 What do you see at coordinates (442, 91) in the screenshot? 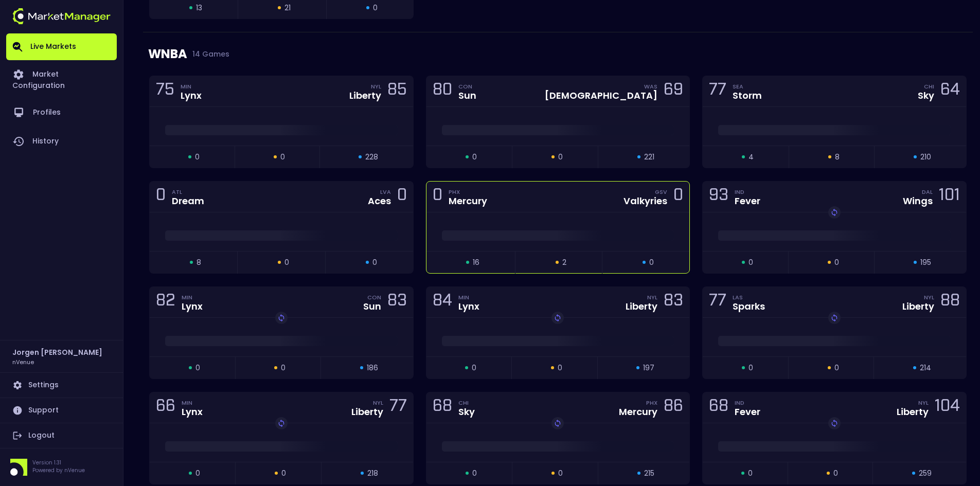
I see `div: 80` at bounding box center [442, 91].